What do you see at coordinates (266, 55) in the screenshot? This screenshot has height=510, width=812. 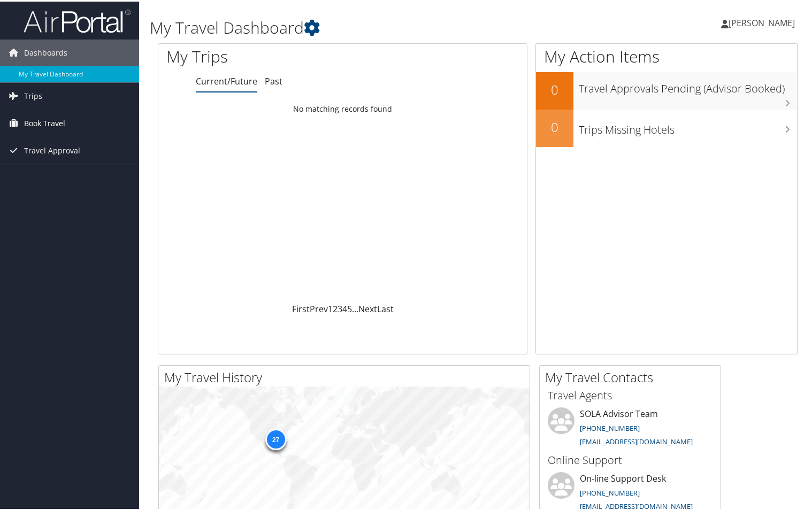 I see `h1: My Trips` at bounding box center [266, 55].